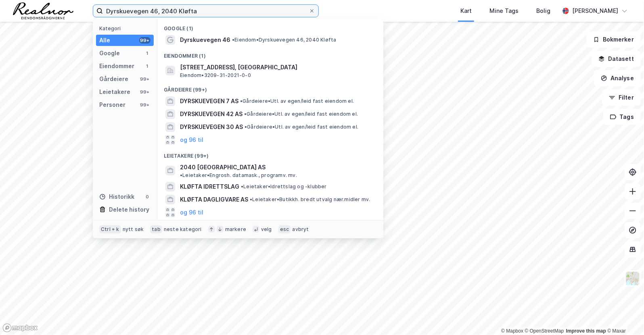 This screenshot has height=335, width=644. I want to click on div: Leietakere, so click(115, 92).